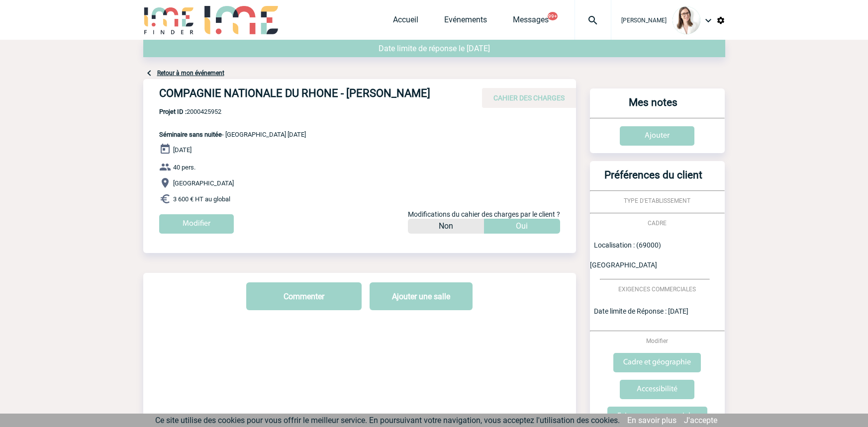 Image resolution: width=868 pixels, height=427 pixels. Describe the element at coordinates (421, 296) in the screenshot. I see `button: Ajouter une salle` at that location.